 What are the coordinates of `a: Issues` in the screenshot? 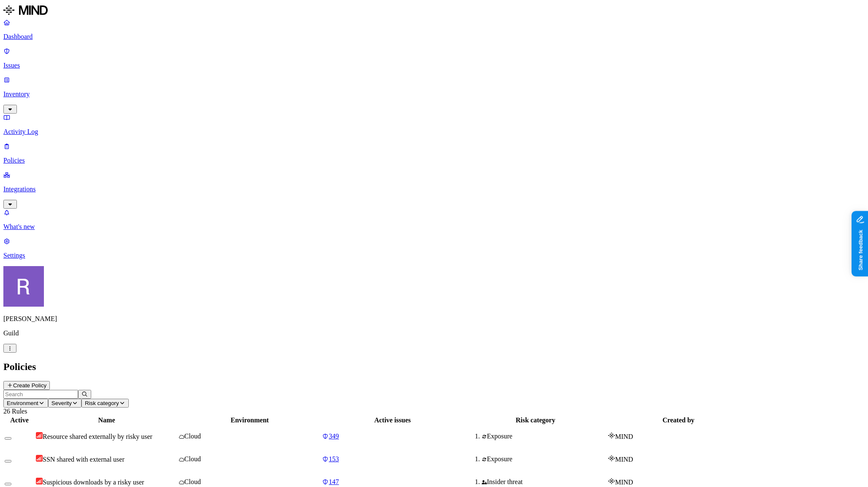 It's located at (434, 58).